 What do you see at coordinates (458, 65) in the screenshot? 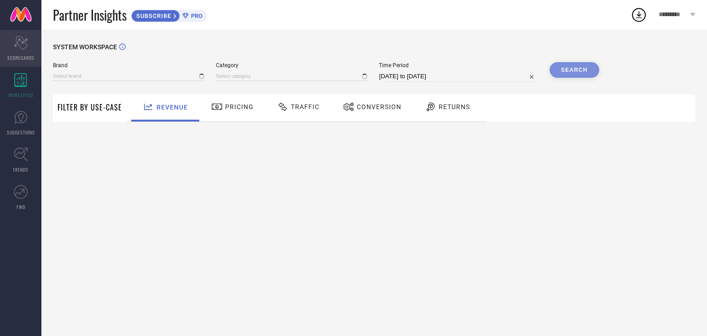
I see `span: Time Period` at bounding box center [458, 65].